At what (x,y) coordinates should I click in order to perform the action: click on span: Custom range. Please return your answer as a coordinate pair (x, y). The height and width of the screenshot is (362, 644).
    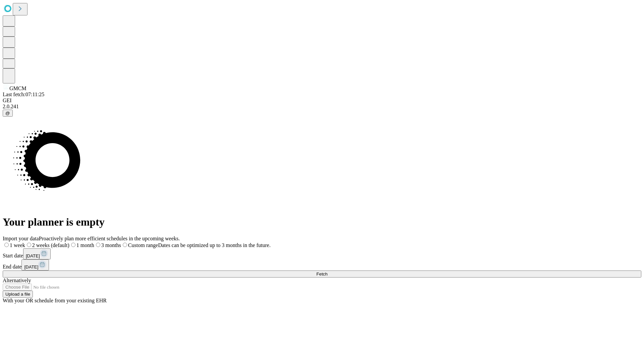
    Looking at the image, I should click on (143, 245).